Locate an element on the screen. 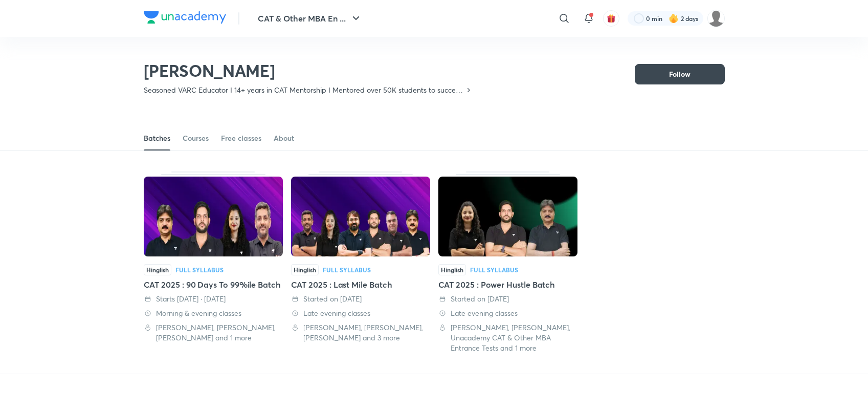  img: Coolm is located at coordinates (717, 18).